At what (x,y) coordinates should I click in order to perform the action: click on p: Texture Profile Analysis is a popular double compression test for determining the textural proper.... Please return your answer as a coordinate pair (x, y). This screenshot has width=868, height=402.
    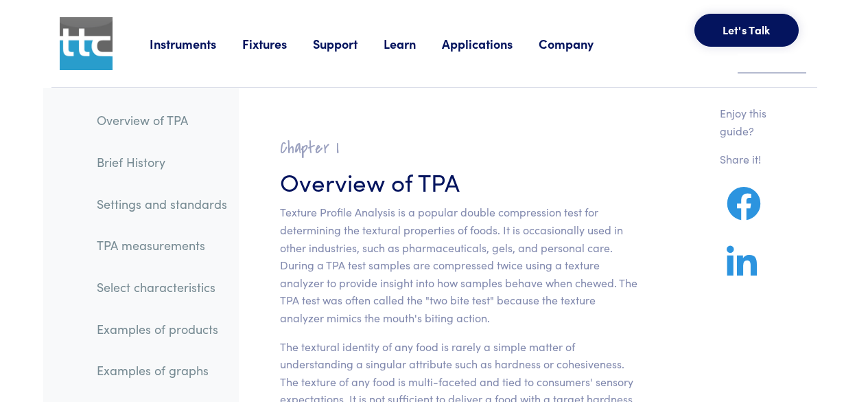
    Looking at the image, I should click on (458, 264).